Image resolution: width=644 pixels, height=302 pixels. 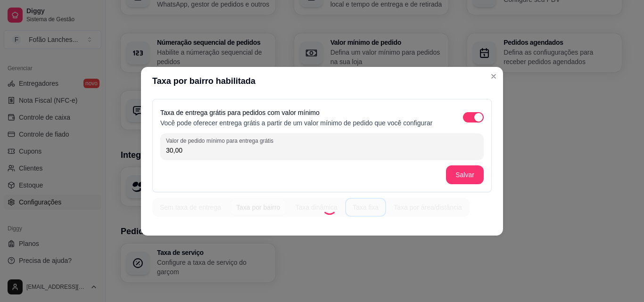 What do you see at coordinates (240, 113) in the screenshot?
I see `label: Taxa de entrega grátis para pedidos com valor mínimo` at bounding box center [240, 113].